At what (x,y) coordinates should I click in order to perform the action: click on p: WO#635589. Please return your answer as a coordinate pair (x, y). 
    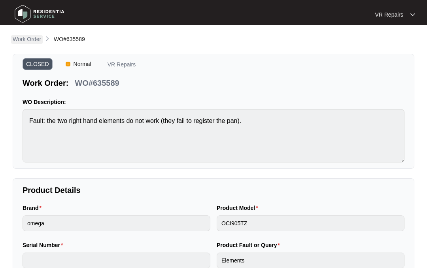
    Looking at the image, I should click on (97, 83).